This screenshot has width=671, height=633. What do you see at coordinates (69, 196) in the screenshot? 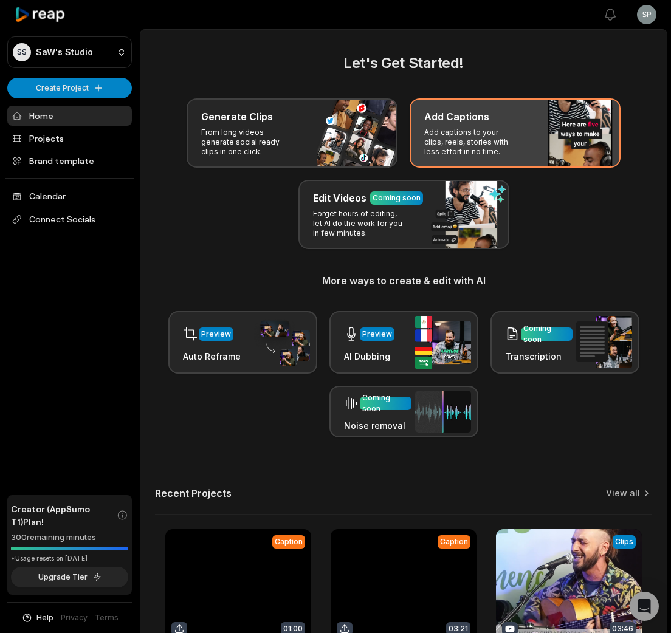
I see `a: Calendar` at bounding box center [69, 196].